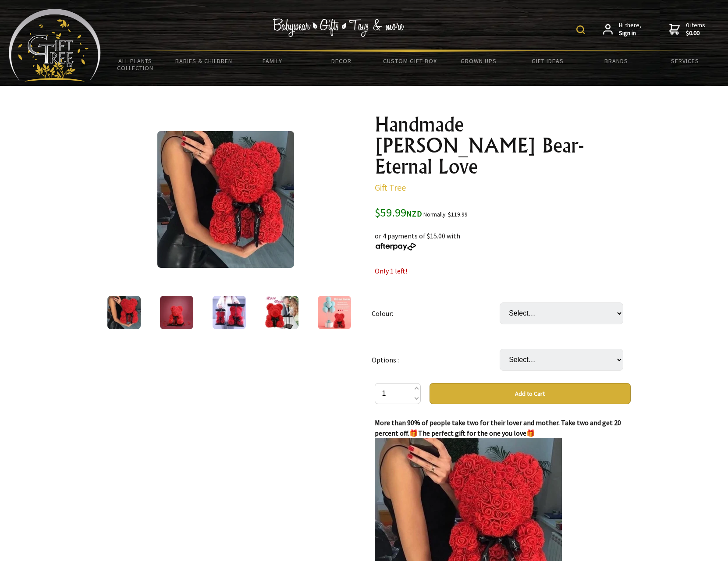 The width and height of the screenshot is (728, 561). What do you see at coordinates (502, 236) in the screenshot?
I see `div: or 4 payments of $15.00 with` at bounding box center [502, 236].